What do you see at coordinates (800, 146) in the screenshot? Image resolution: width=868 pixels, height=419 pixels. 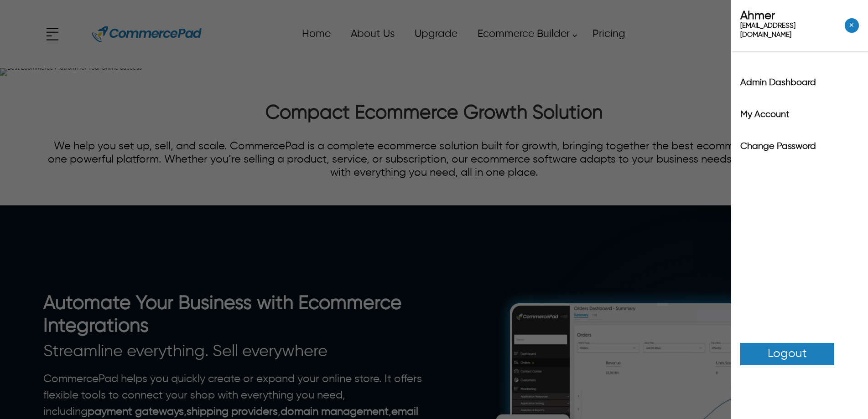 I see `label: Change Password` at bounding box center [800, 146].